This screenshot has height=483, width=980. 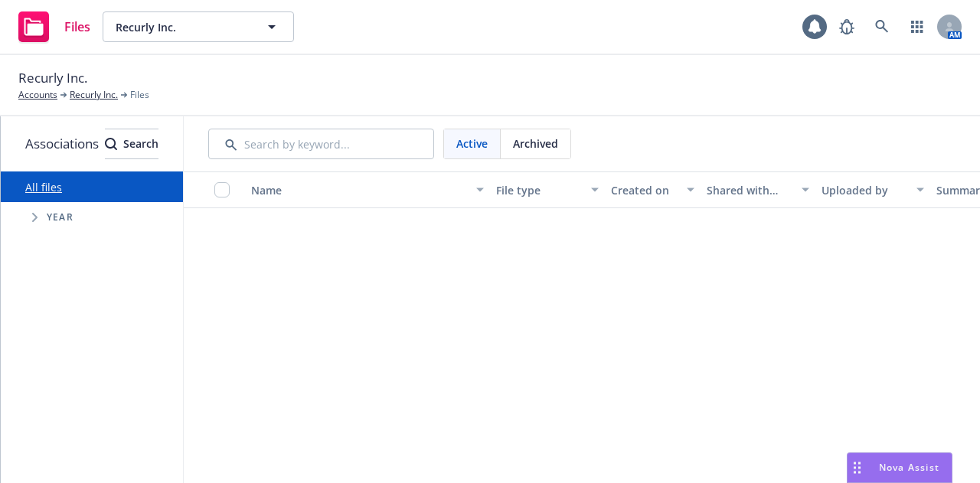 I want to click on button: File type, so click(x=548, y=190).